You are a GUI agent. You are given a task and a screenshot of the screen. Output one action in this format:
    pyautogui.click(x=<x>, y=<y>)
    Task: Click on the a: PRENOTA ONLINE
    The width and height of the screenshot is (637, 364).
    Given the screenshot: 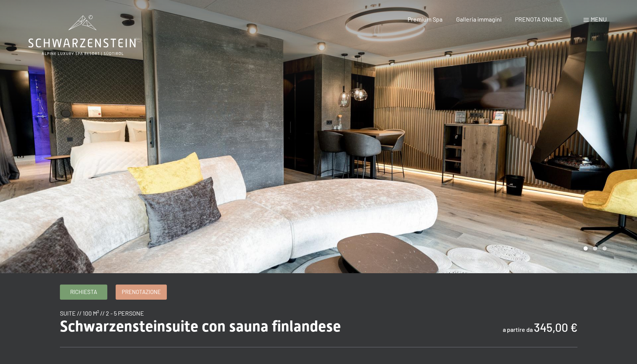 What is the action you would take?
    pyautogui.click(x=539, y=19)
    